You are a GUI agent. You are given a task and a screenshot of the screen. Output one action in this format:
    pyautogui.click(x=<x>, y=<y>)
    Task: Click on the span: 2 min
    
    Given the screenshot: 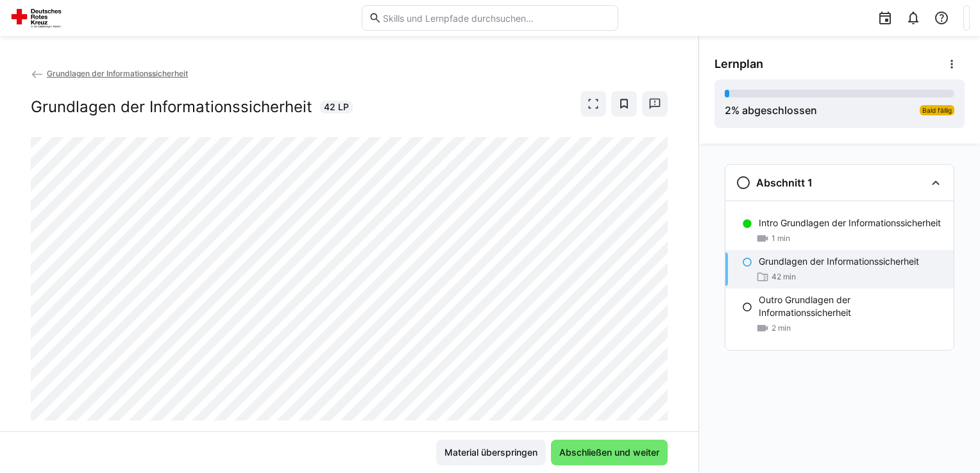 What is the action you would take?
    pyautogui.click(x=781, y=328)
    